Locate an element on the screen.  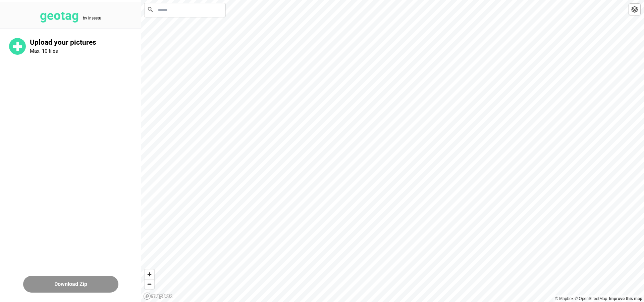
a: Mapbox is located at coordinates (564, 298).